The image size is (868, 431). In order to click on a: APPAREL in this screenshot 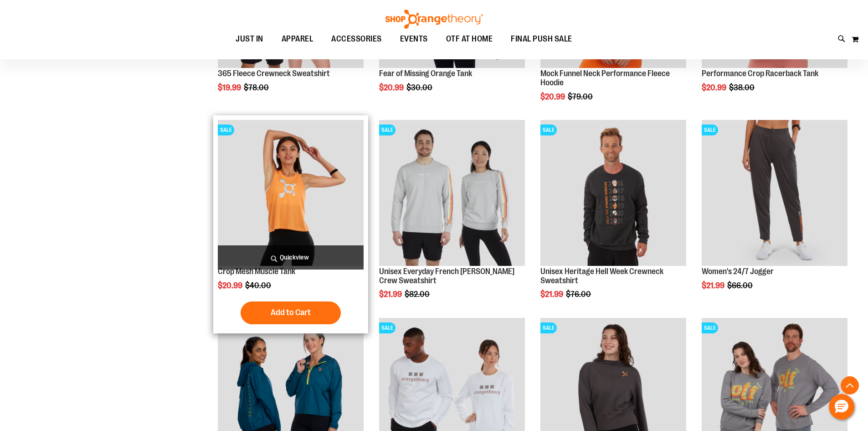, I will do `click(297, 39)`.